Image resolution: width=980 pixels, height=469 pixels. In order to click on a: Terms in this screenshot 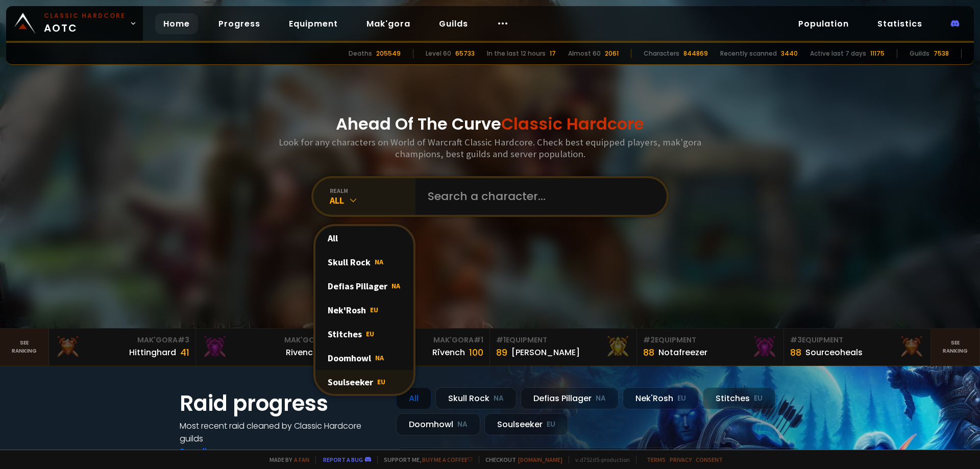, I will do `click(656, 459)`.